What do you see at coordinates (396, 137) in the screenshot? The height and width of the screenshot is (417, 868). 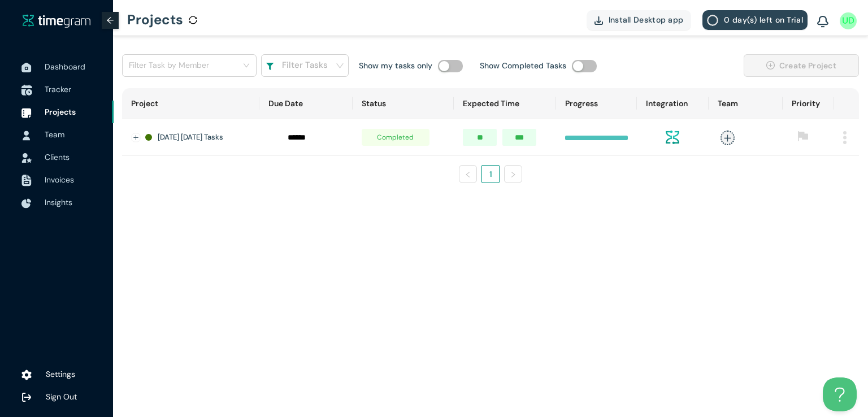 I see `span: completed` at bounding box center [396, 137].